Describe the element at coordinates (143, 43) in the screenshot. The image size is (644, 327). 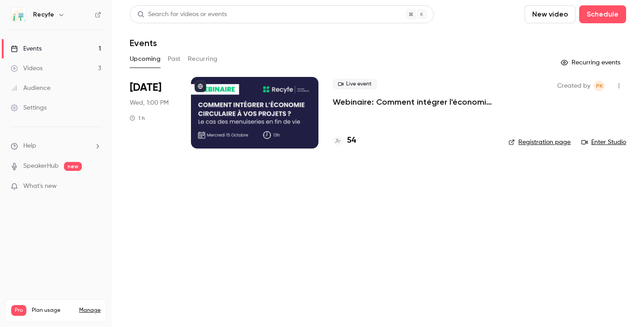
I see `h1: Events` at that location.